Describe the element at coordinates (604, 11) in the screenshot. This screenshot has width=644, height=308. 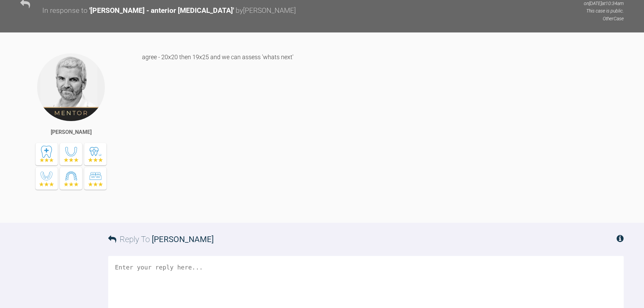
I see `p: This case is public.` at that location.